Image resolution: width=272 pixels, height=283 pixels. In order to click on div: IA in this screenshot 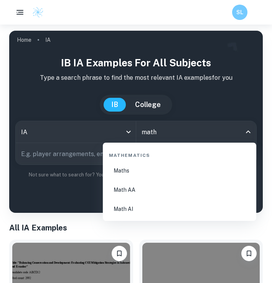, I will do `click(76, 132)`.